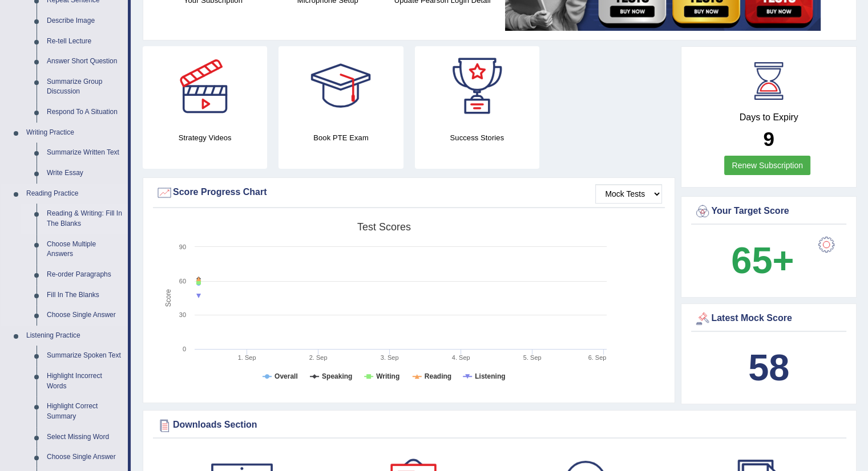  Describe the element at coordinates (205, 137) in the screenshot. I see `h4: Strategy Videos` at that location.